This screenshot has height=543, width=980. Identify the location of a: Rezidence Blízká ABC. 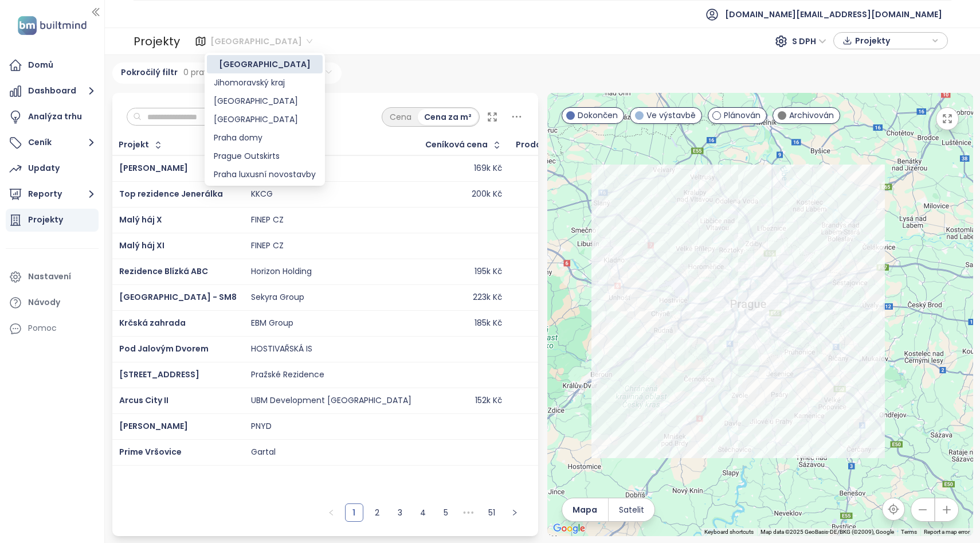
(164, 271).